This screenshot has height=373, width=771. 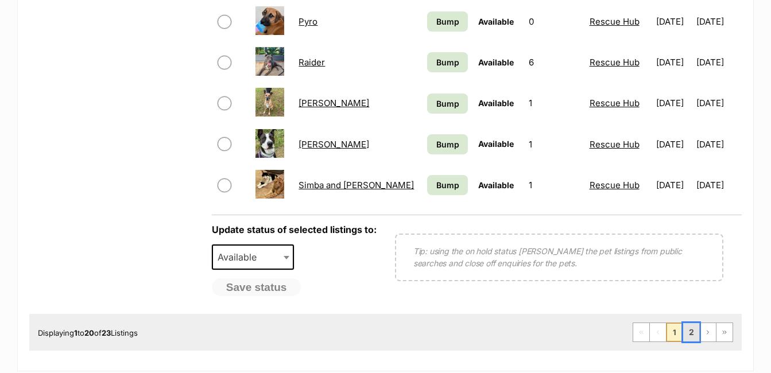 What do you see at coordinates (256, 287) in the screenshot?
I see `button: Save status` at bounding box center [256, 287].